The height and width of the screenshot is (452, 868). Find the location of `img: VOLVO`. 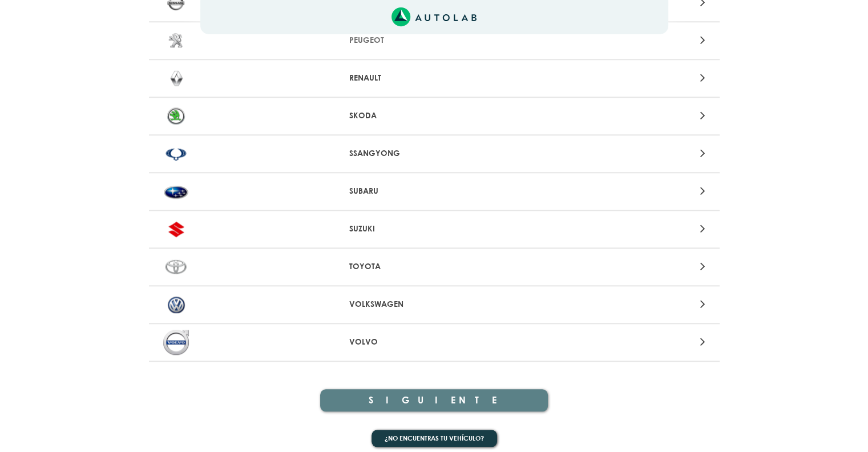

img: VOLVO is located at coordinates (175, 343).